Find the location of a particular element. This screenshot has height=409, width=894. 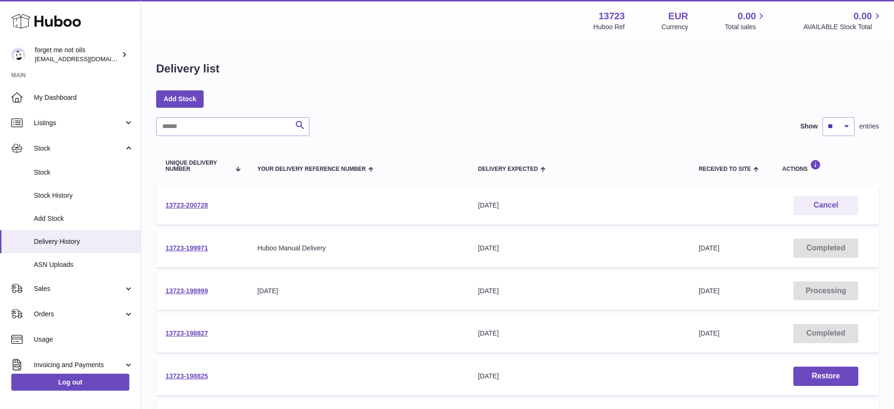

div: Actions is located at coordinates (826, 166).